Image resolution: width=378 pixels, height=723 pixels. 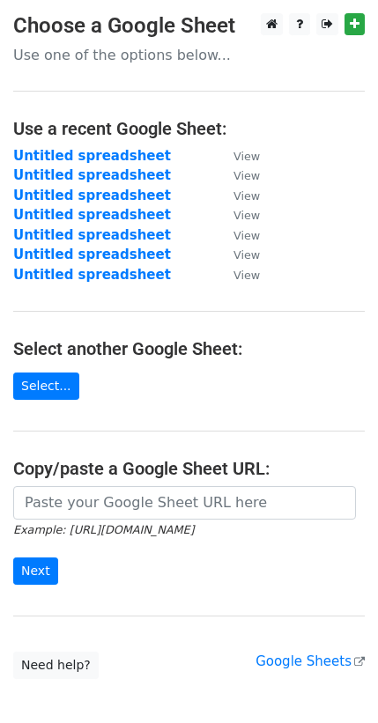 I want to click on h4: Copy/paste a Google Sheet URL:, so click(x=188, y=468).